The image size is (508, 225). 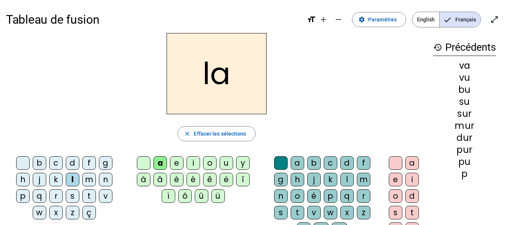 I want to click on div: ô, so click(x=185, y=196).